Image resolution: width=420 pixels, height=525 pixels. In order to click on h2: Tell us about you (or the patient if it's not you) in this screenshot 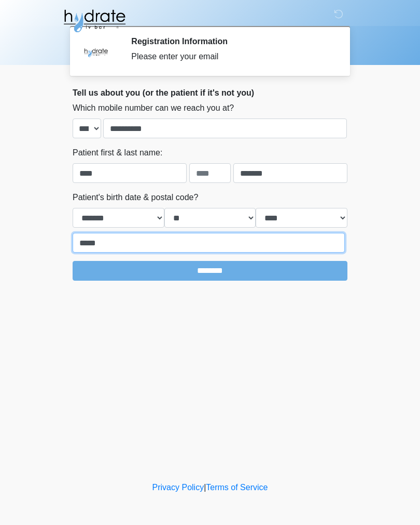, I will do `click(210, 93)`.